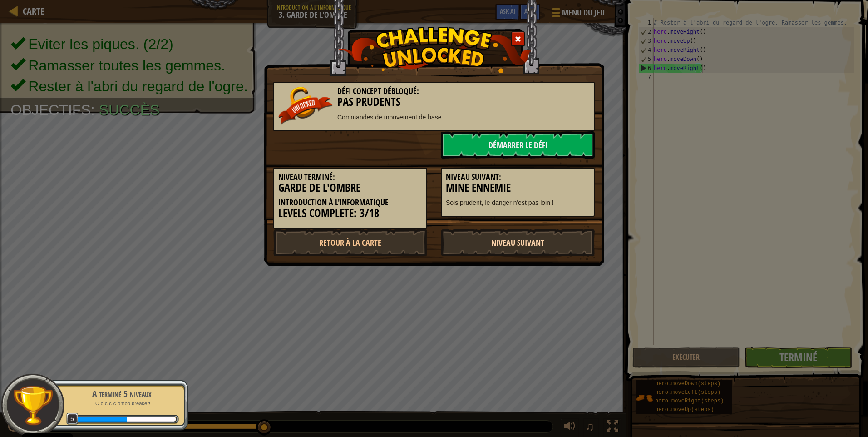 The image size is (868, 437). I want to click on h3: Levels Complete: 3/18, so click(350, 213).